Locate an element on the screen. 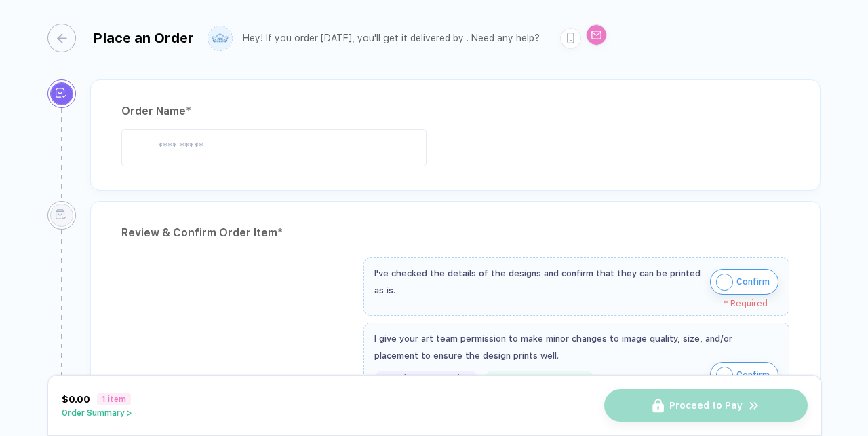 This screenshot has height=436, width=868. div: * Required is located at coordinates (571, 303).